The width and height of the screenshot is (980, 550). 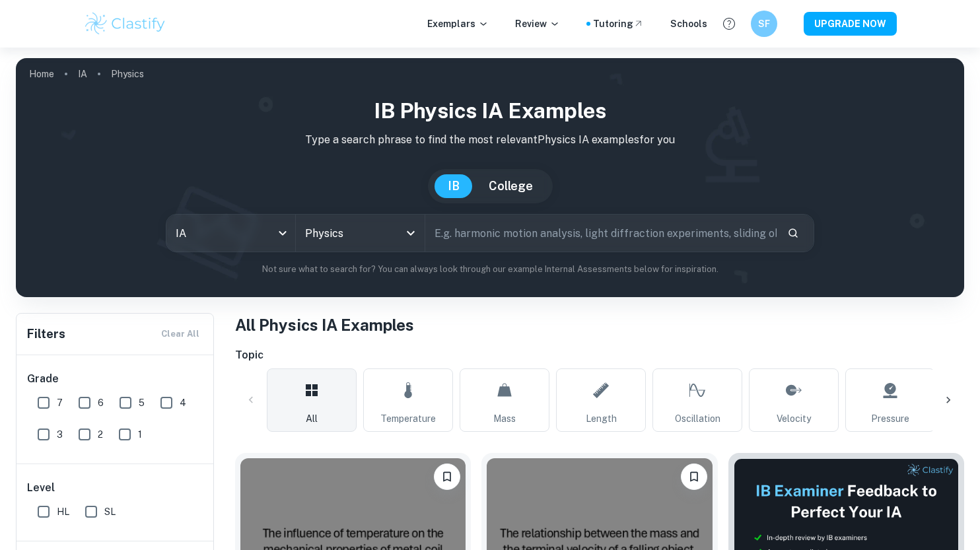 What do you see at coordinates (183, 403) in the screenshot?
I see `span: 4` at bounding box center [183, 403].